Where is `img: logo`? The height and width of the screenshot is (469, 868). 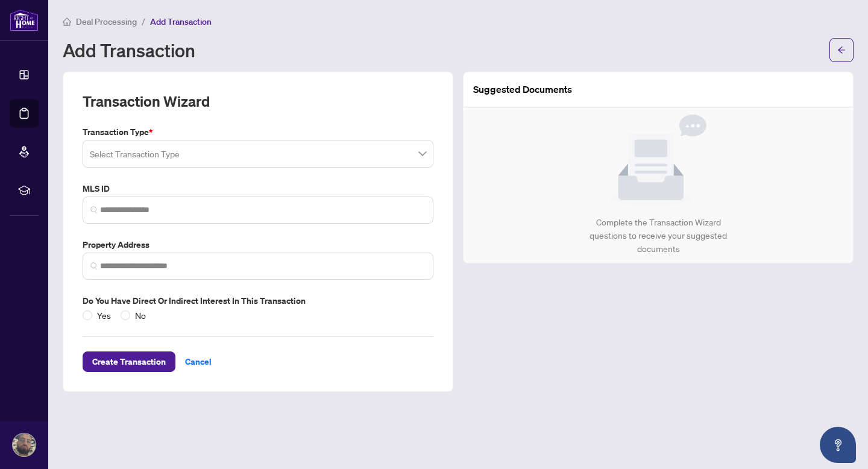
img: logo is located at coordinates (25, 20).